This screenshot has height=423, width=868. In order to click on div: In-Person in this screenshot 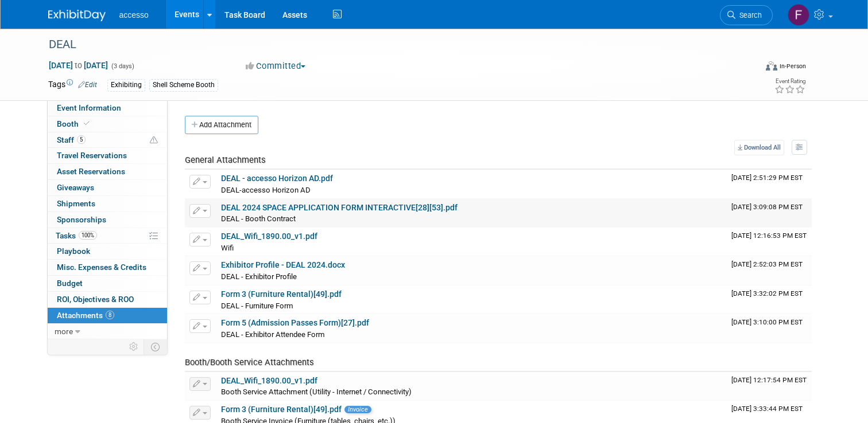, I will do `click(792, 66)`.